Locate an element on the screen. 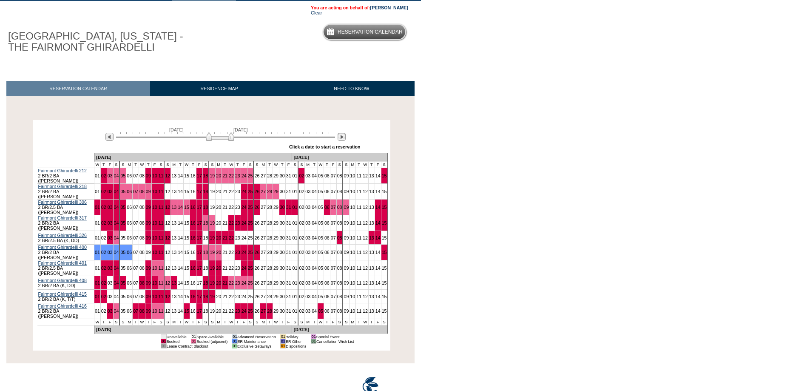 This screenshot has height=391, width=810. a: 20 is located at coordinates (219, 176).